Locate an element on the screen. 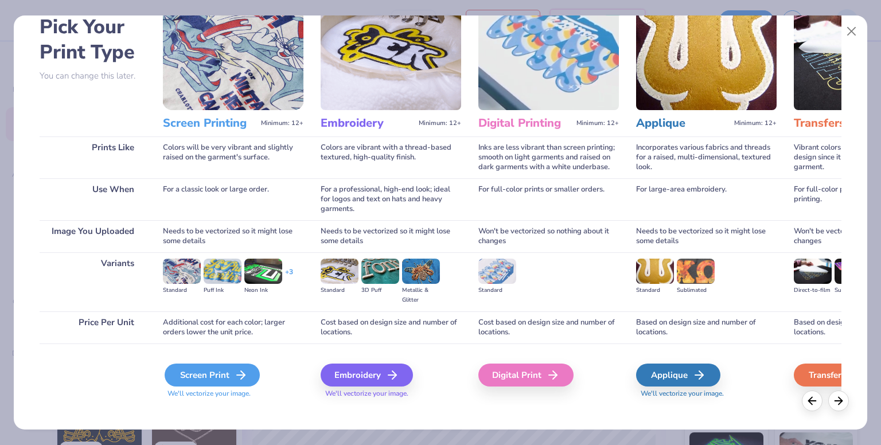 The width and height of the screenshot is (881, 445). div: Price Per Unit is located at coordinates (92, 327).